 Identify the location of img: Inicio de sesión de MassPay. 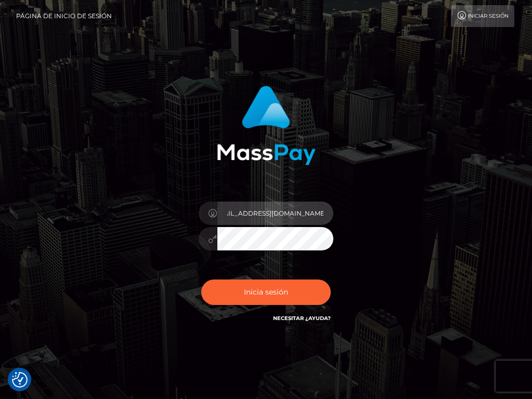
(266, 125).